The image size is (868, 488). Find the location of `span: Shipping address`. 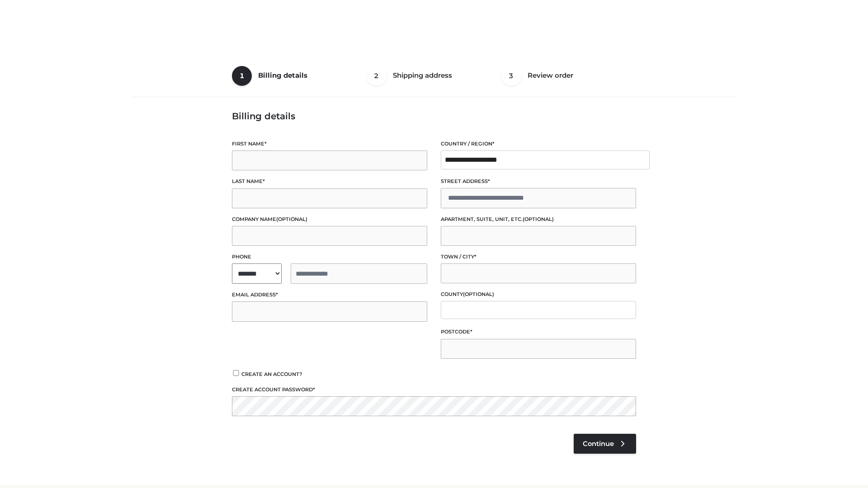

span: Shipping address is located at coordinates (422, 75).